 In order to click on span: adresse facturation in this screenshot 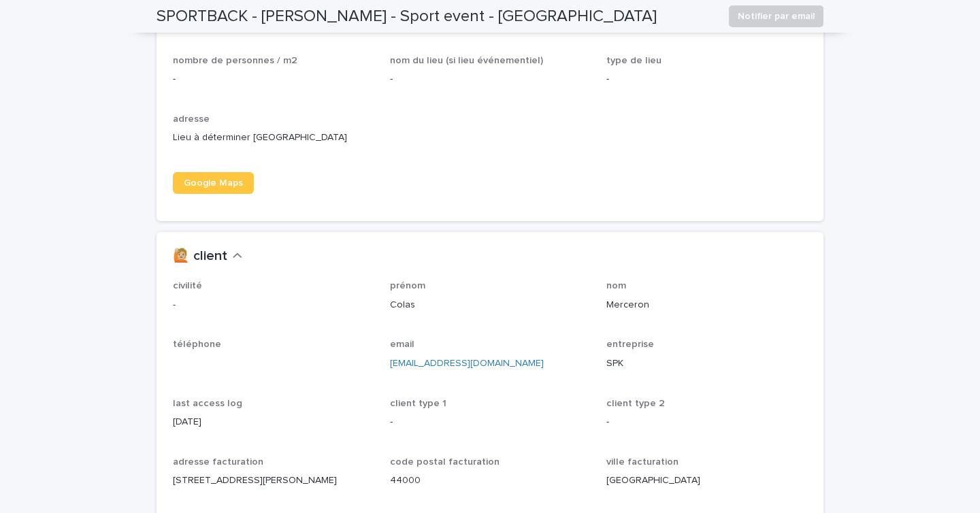, I will do `click(218, 462)`.